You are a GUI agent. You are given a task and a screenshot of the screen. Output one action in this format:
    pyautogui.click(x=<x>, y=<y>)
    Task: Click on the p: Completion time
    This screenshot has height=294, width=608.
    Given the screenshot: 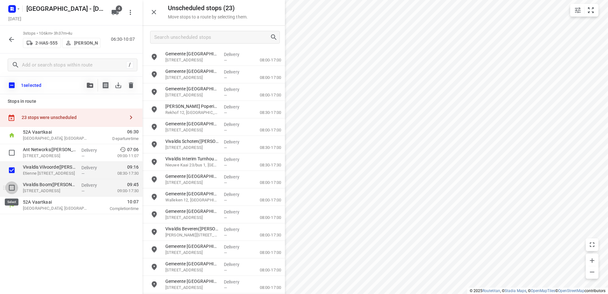 What is the action you would take?
    pyautogui.click(x=118, y=209)
    